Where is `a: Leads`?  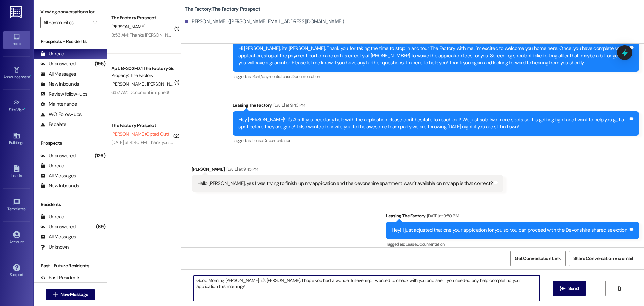
a: Leads is located at coordinates (17, 172).